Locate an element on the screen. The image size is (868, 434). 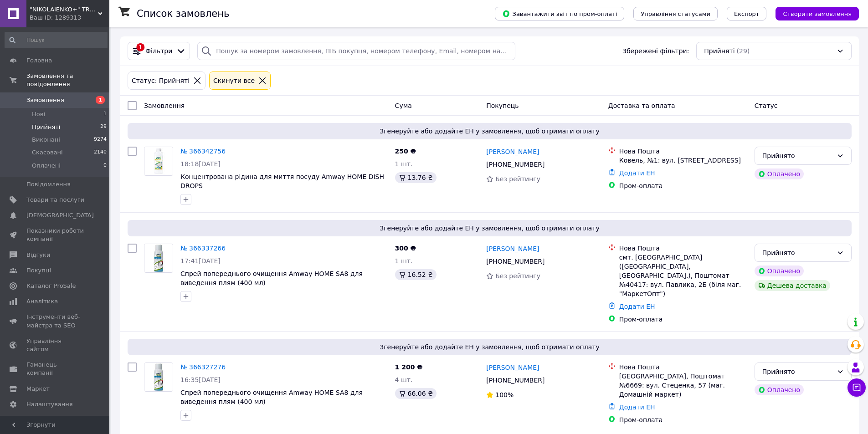
span: Скасовані is located at coordinates (47, 153).